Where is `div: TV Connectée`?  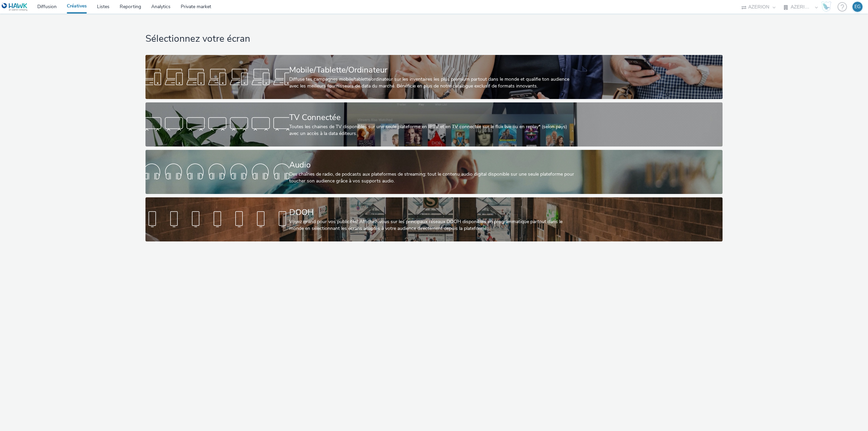
div: TV Connectée is located at coordinates (433, 117).